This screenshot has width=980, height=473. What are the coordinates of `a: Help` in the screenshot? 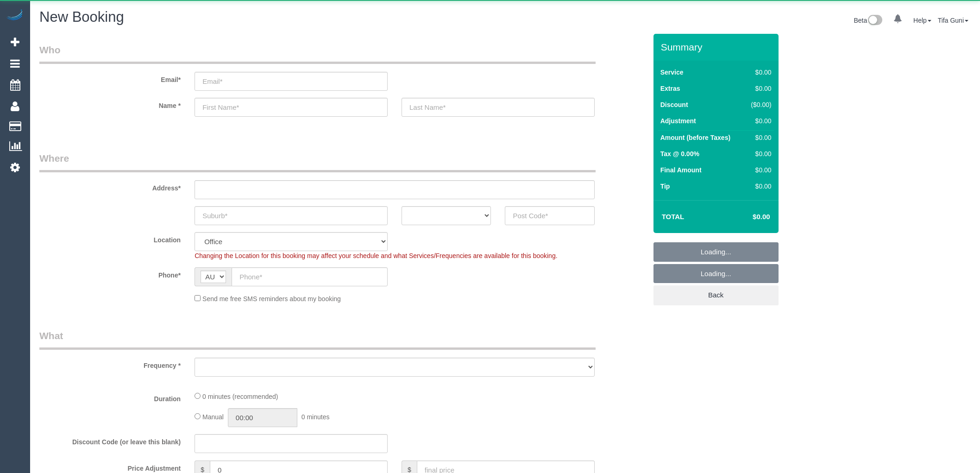 It's located at (921, 20).